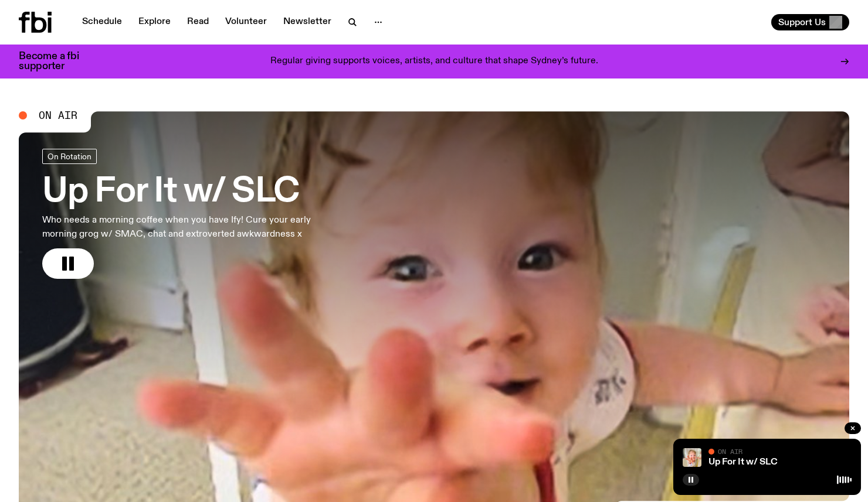 The width and height of the screenshot is (868, 502). What do you see at coordinates (102, 22) in the screenshot?
I see `a: Schedule` at bounding box center [102, 22].